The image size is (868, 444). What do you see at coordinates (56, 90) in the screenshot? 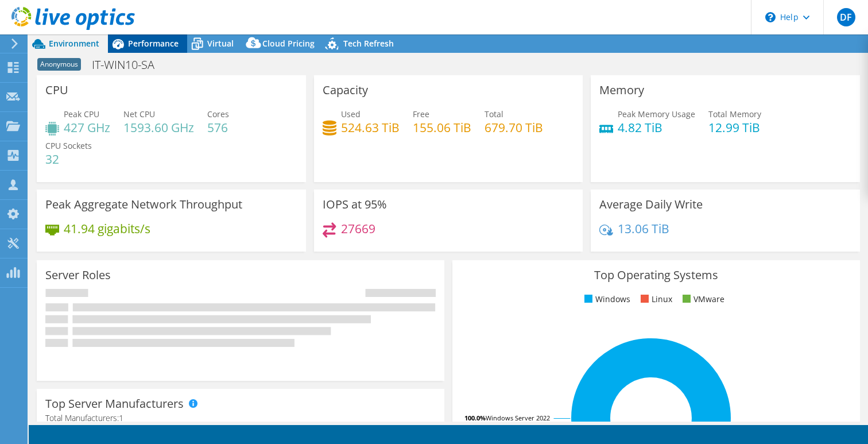
I see `h3: CPU` at bounding box center [56, 90].